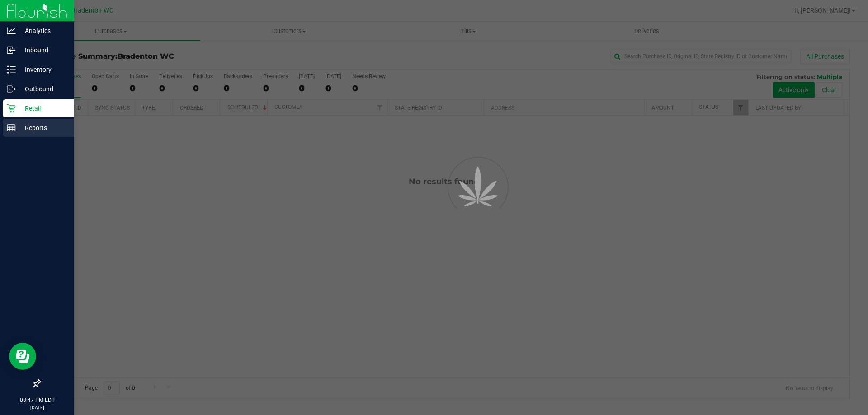 The image size is (868, 415). Describe the element at coordinates (11, 31) in the screenshot. I see `inline-svg: Analytics` at that location.